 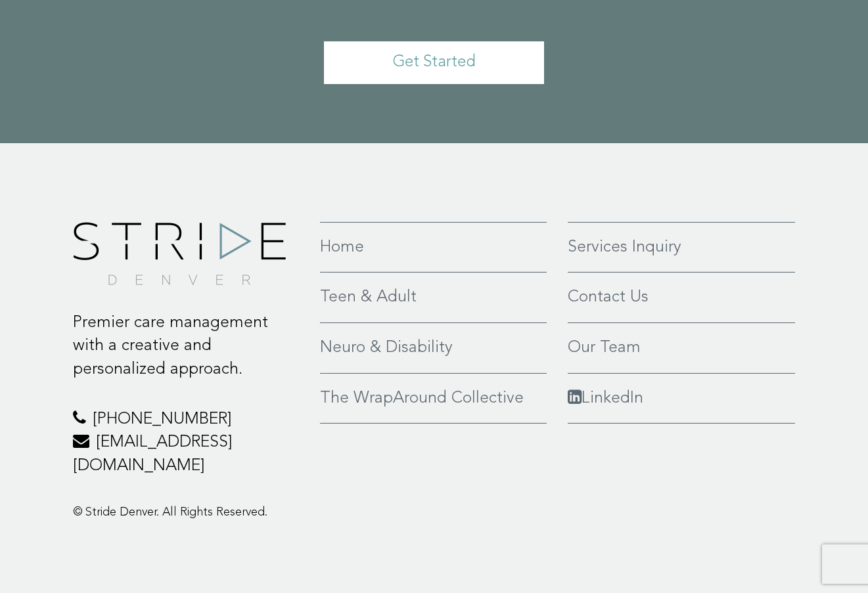 I want to click on a: Home, so click(x=433, y=247).